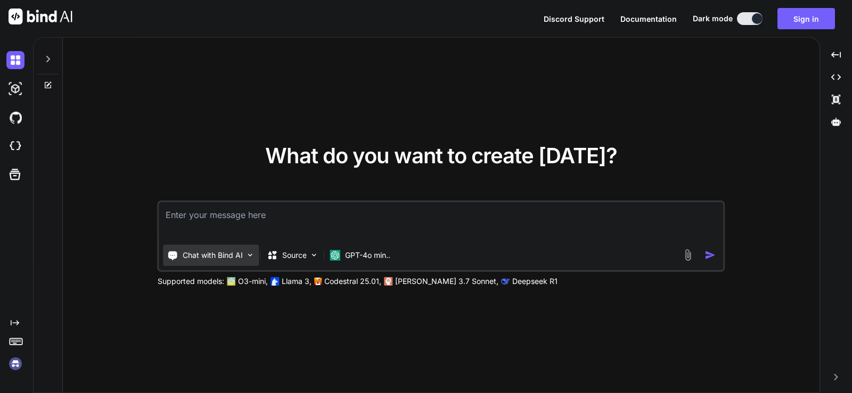 Image resolution: width=852 pixels, height=393 pixels. Describe the element at coordinates (15, 60) in the screenshot. I see `img: darkChat` at that location.